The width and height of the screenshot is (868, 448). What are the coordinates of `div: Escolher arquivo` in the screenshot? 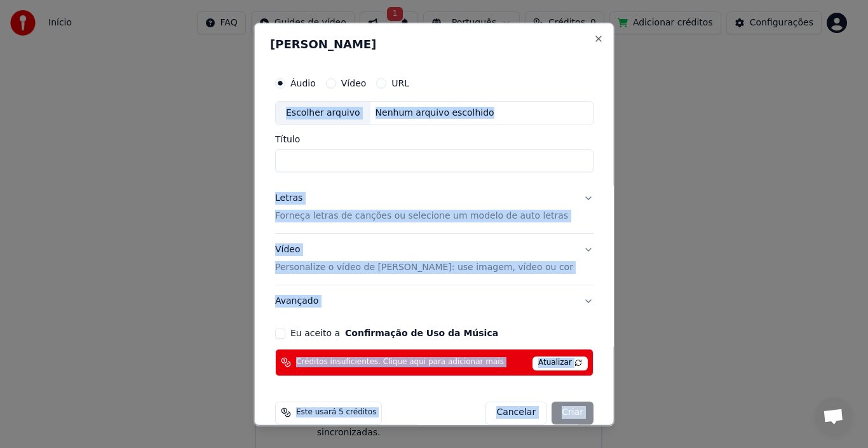 It's located at (323, 112).